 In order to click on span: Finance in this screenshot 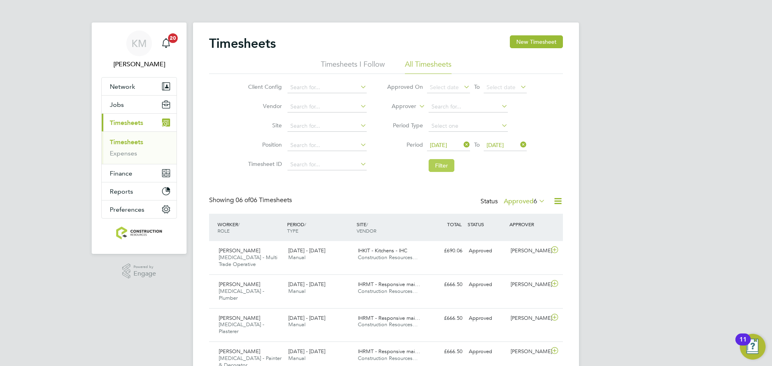, I will do `click(121, 173)`.